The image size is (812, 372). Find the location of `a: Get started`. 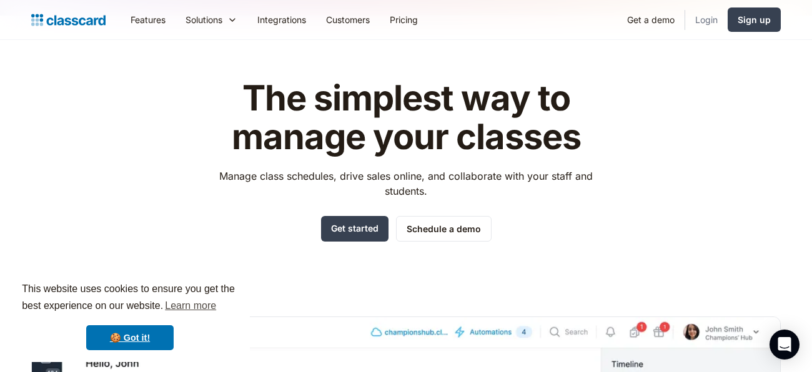

a: Get started is located at coordinates (355, 228).